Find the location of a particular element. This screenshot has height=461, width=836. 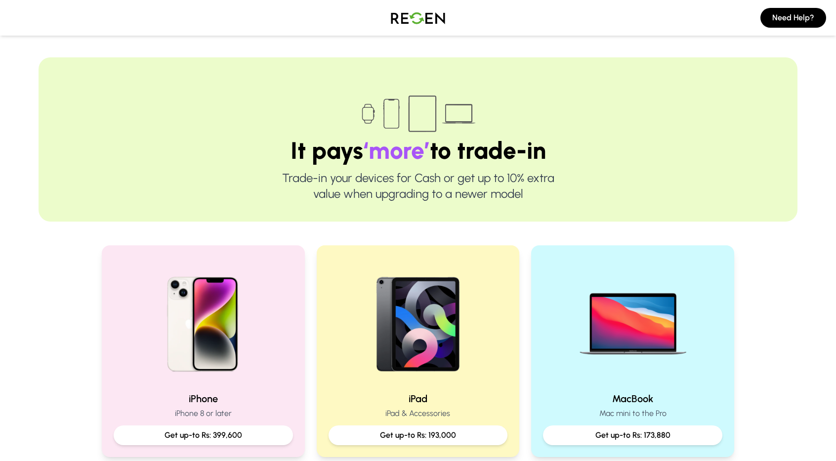

p: Get up-to Rs: 173,880 is located at coordinates (633, 435).